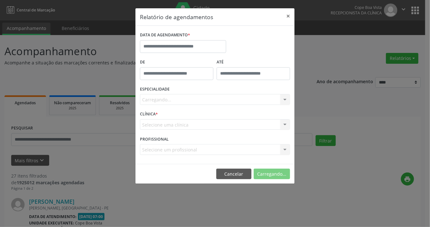  Describe the element at coordinates (154, 139) in the screenshot. I see `label: PROFISSIONAL` at that location.